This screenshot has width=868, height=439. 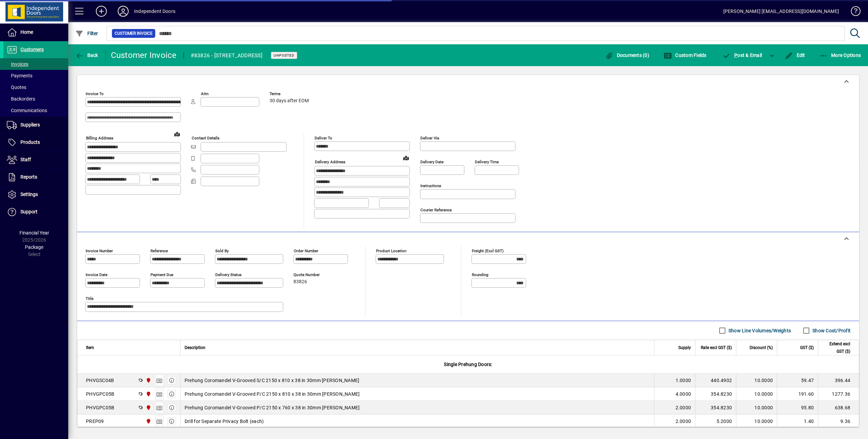 I want to click on span: Staff, so click(x=25, y=160).